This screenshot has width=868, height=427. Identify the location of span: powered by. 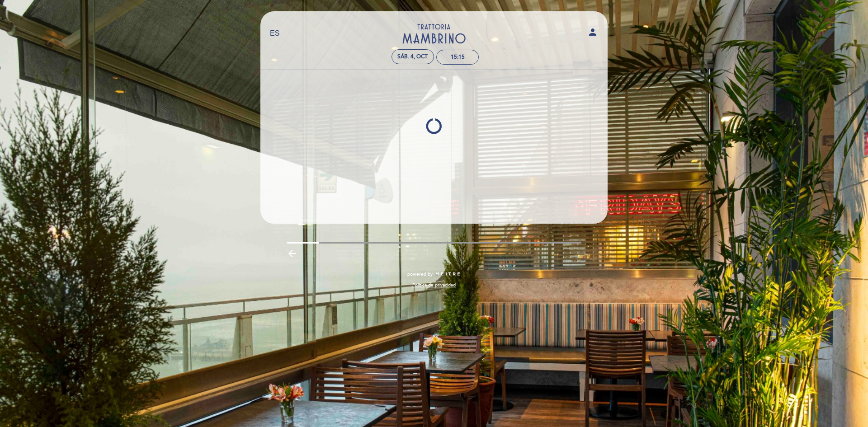
(420, 274).